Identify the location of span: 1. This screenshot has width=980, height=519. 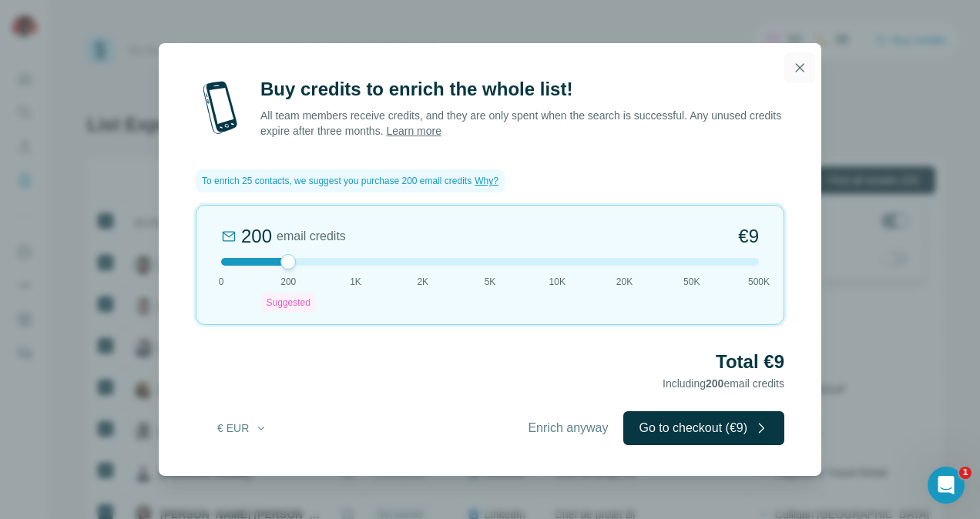
(965, 473).